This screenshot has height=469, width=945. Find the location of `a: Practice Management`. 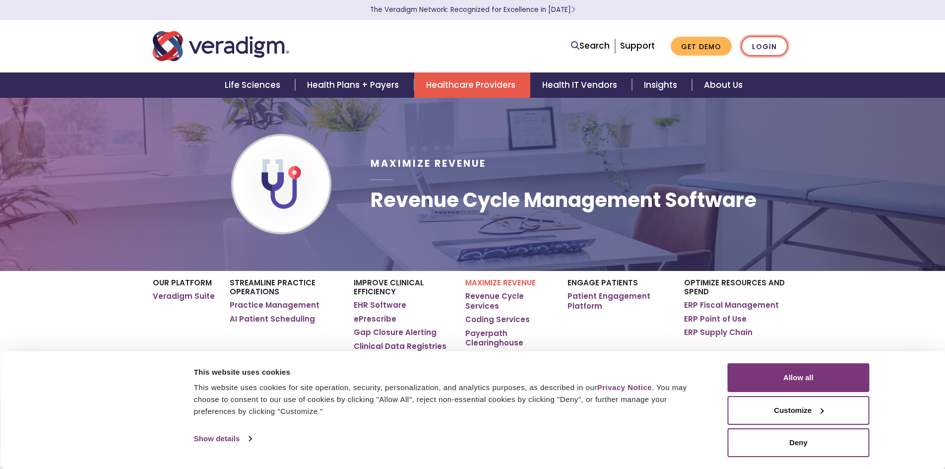

a: Practice Management is located at coordinates (274, 305).